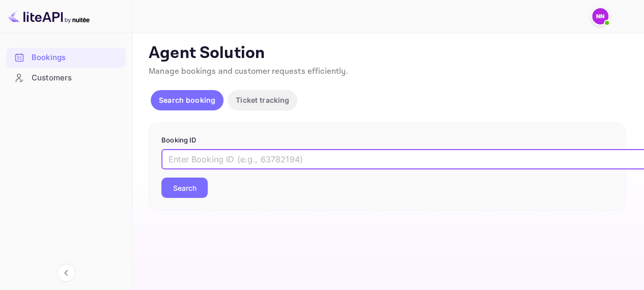 The image size is (644, 290). I want to click on a: Customers, so click(66, 77).